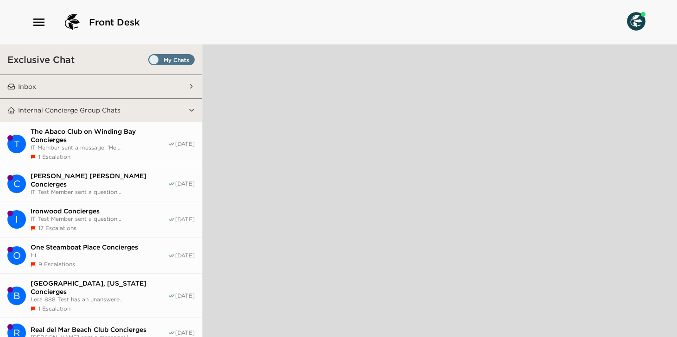 The image size is (677, 337). What do you see at coordinates (57, 228) in the screenshot?
I see `span: 17 Escalations` at bounding box center [57, 228].